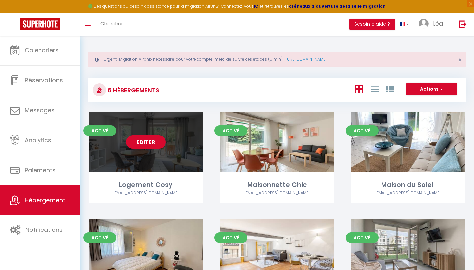  What do you see at coordinates (338, 6) in the screenshot?
I see `a: créneaux d'ouverture de la salle migration` at bounding box center [338, 6].